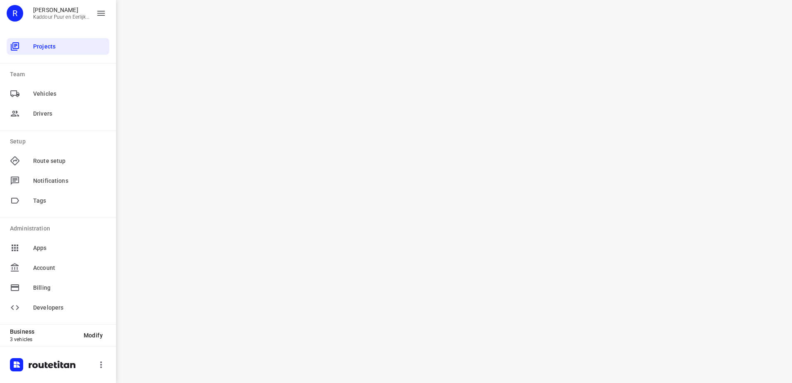  Describe the element at coordinates (58, 248) in the screenshot. I see `div: Apps` at that location.